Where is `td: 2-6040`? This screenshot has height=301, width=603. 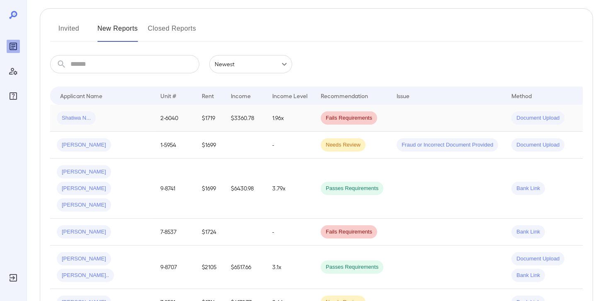
td: 2-6040 is located at coordinates (174, 118).